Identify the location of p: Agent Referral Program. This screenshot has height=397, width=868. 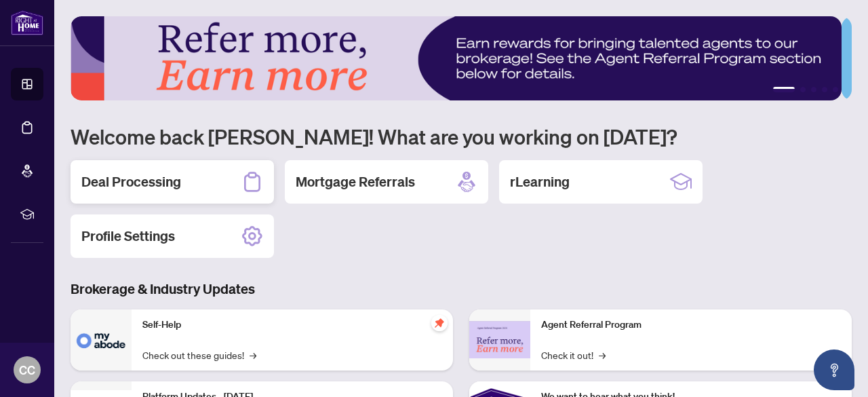
(691, 325).